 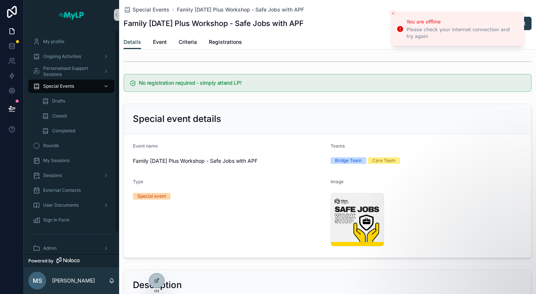 What do you see at coordinates (71, 190) in the screenshot?
I see `a: External Contacts` at bounding box center [71, 190].